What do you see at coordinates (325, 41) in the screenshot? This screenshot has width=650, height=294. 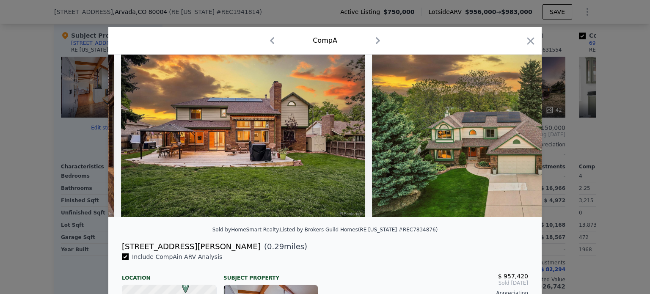 I see `div: Comp A` at bounding box center [325, 41].